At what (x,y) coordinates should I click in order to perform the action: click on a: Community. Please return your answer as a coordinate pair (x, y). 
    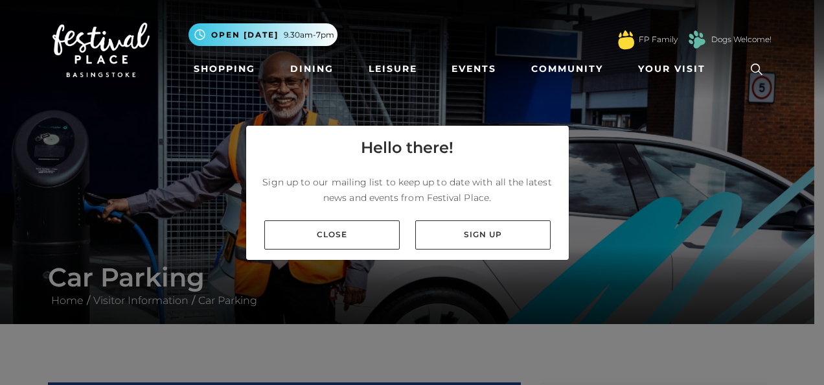
    Looking at the image, I should click on (567, 69).